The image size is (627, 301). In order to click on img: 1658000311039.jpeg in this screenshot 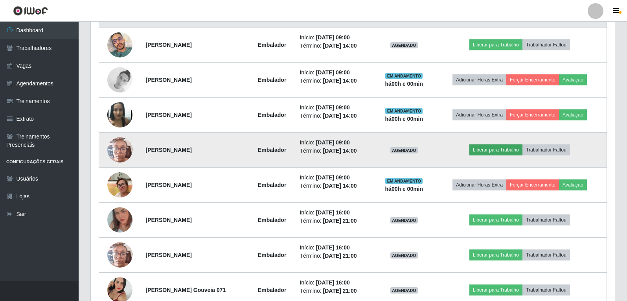, I will do `click(120, 45)`.